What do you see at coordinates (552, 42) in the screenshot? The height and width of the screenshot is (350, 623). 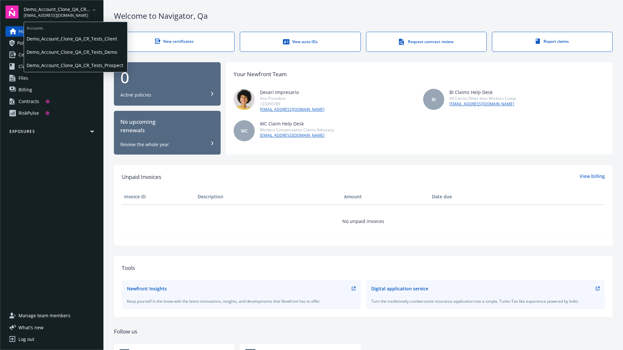 I see `a: Report claims` at bounding box center [552, 42].